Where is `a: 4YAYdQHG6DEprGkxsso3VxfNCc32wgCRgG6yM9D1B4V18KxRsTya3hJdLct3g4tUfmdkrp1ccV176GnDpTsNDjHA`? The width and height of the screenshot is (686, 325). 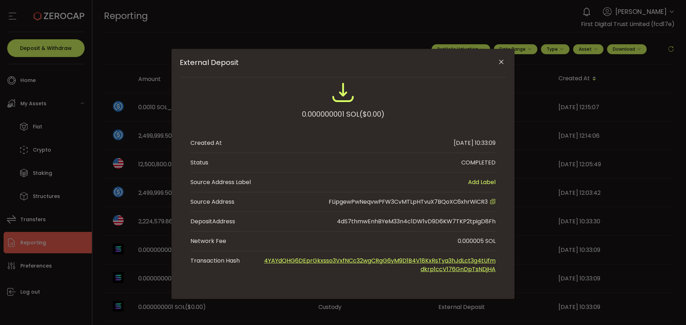 a: 4YAYdQHG6DEprGkxsso3VxfNCc32wgCRgG6yM9D1B4V18KxRsTya3hJdLct3g4tUfmdkrp1ccV176GnDpTsNDjHA is located at coordinates (380, 265).